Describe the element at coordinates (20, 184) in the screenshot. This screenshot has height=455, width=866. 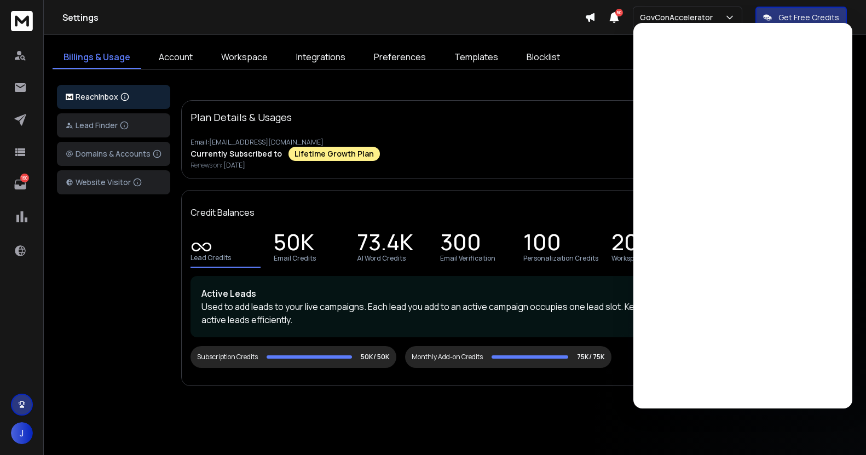
I see `a: 160` at that location.